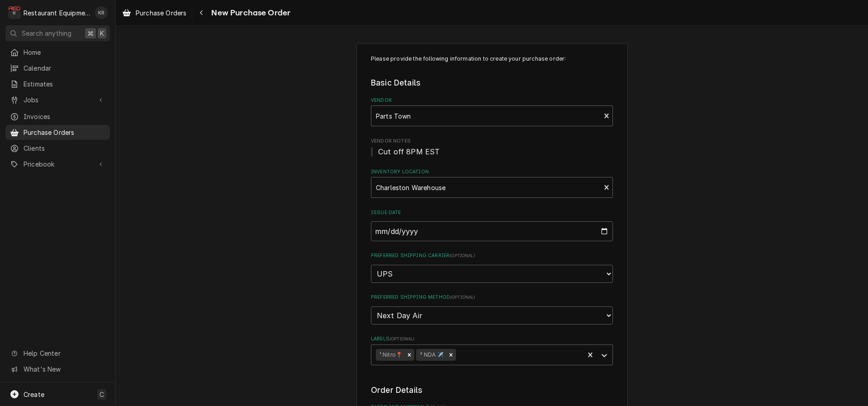 The width and height of the screenshot is (868, 406). I want to click on a: Estimates, so click(57, 84).